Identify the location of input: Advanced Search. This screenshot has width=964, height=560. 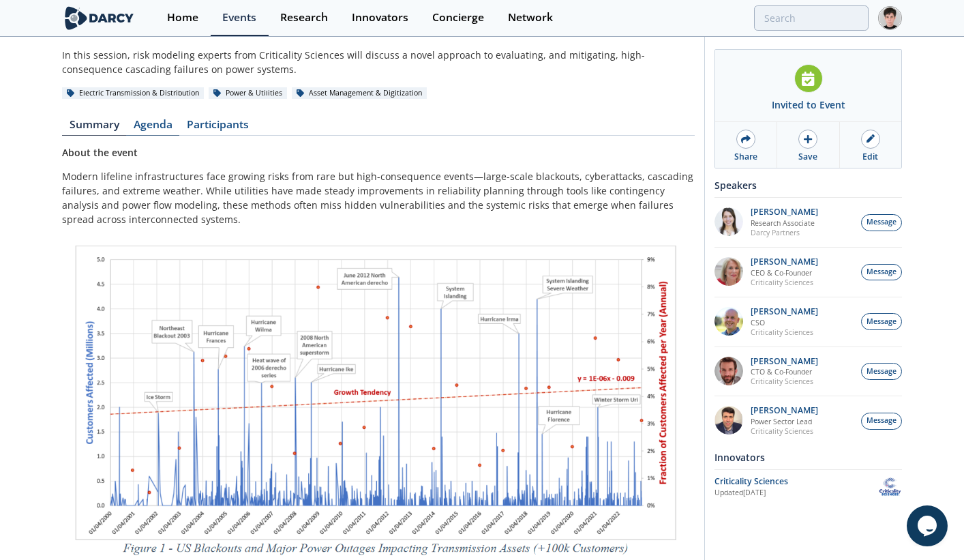
(812, 18).